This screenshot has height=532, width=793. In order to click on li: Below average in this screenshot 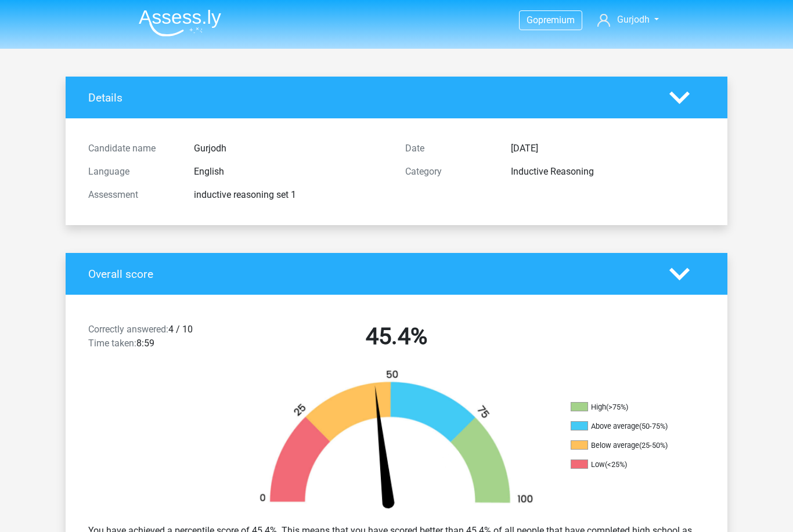, I will do `click(628, 445)`.